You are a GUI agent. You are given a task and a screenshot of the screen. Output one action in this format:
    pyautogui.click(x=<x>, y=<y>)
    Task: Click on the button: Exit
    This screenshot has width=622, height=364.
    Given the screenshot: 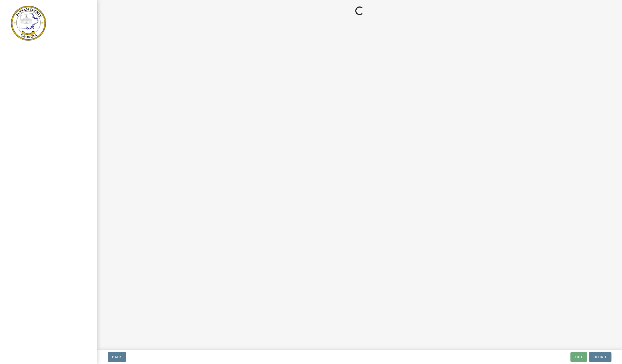 What is the action you would take?
    pyautogui.click(x=579, y=357)
    